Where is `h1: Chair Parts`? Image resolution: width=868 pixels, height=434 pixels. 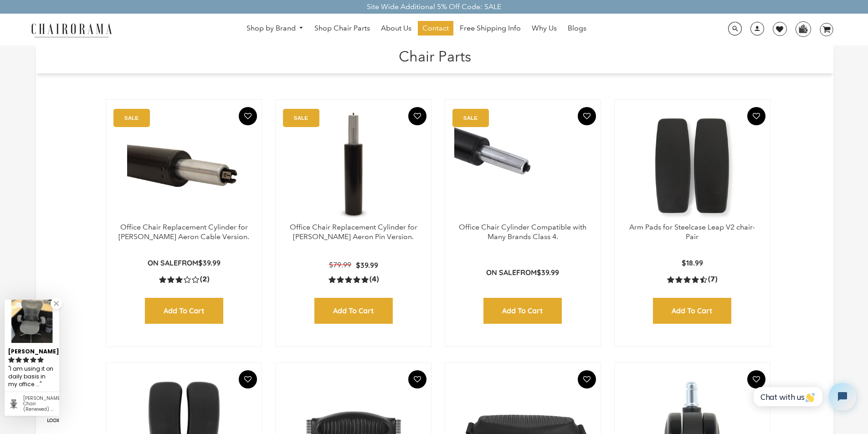 h1: Chair Parts is located at coordinates (435, 55).